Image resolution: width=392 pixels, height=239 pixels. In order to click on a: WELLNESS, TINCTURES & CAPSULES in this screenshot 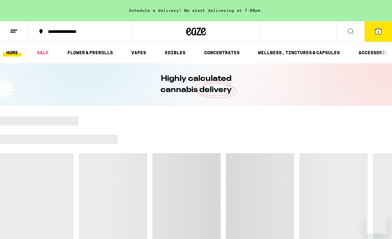, I will do `click(299, 53)`.